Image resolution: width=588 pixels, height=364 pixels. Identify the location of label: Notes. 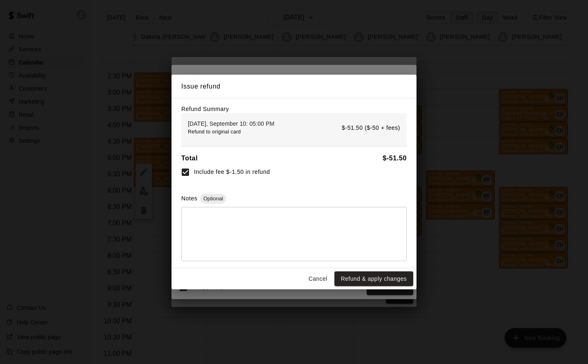
(189, 198).